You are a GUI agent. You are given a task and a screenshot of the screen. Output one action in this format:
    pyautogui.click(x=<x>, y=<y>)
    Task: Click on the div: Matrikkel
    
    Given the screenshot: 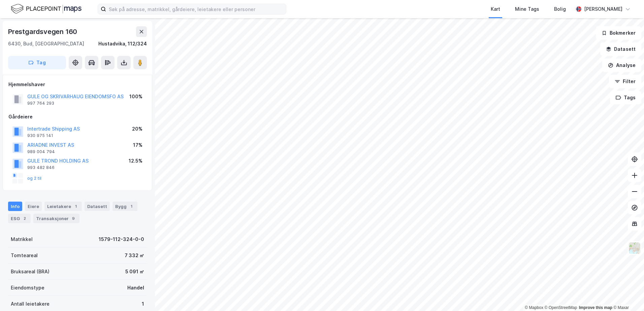 What is the action you would take?
    pyautogui.click(x=22, y=239)
    